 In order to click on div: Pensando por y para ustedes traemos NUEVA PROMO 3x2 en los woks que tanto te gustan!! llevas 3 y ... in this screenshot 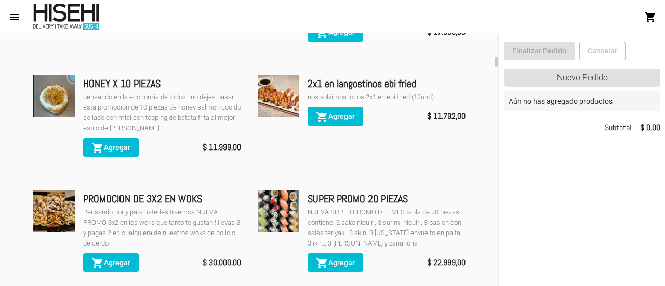, I will do `click(162, 228)`.